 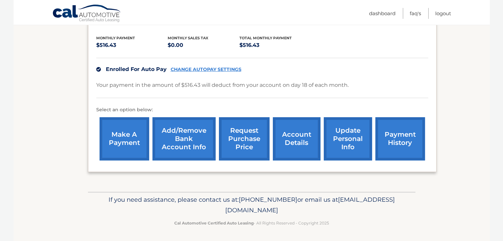 What do you see at coordinates (203, 45) in the screenshot?
I see `p: $0.00` at bounding box center [203, 45].